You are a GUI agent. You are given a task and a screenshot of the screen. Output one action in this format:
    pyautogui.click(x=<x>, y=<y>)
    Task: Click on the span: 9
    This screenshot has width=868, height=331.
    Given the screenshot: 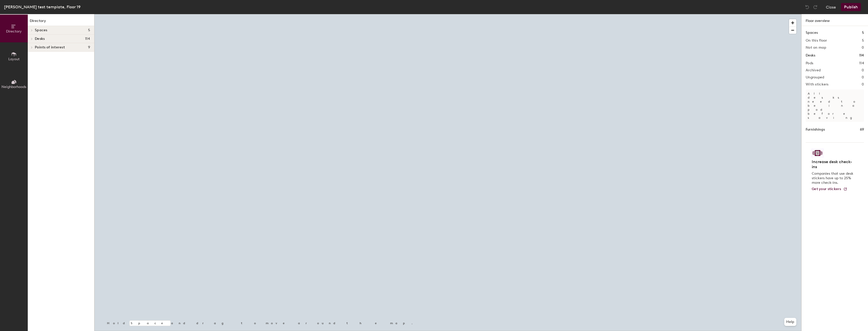 What is the action you would take?
    pyautogui.click(x=89, y=47)
    